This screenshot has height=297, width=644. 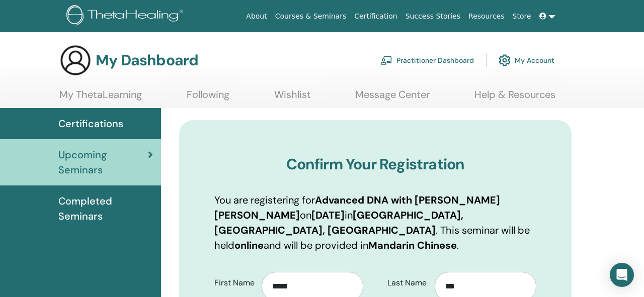 What do you see at coordinates (234, 283) in the screenshot?
I see `label: First Name` at bounding box center [234, 283].